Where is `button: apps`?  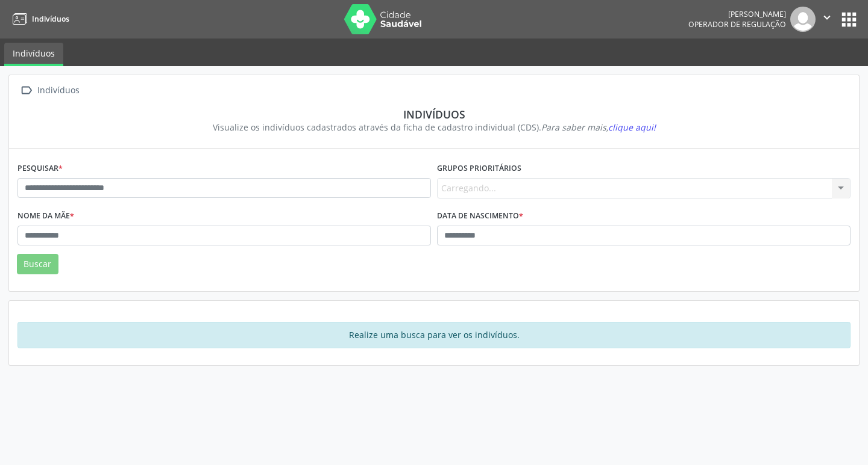 button: apps is located at coordinates (848, 19).